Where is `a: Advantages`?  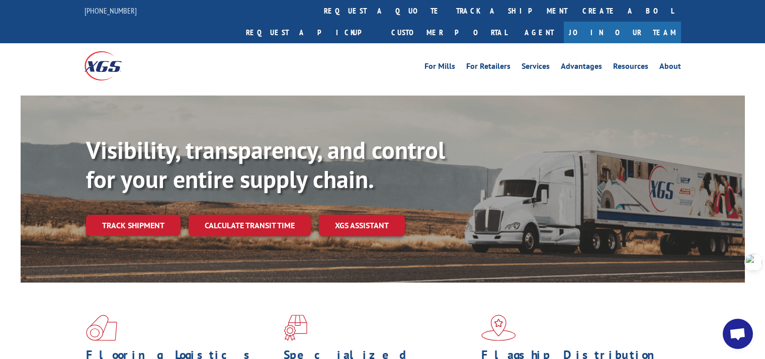
a: Advantages is located at coordinates (582, 68).